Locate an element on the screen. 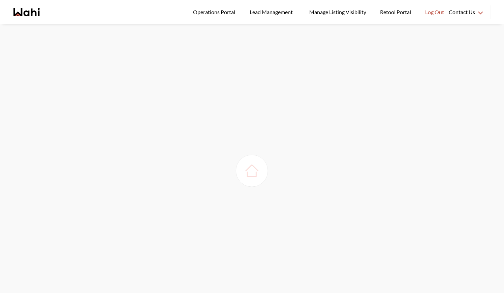  img: loading house image is located at coordinates (252, 171).